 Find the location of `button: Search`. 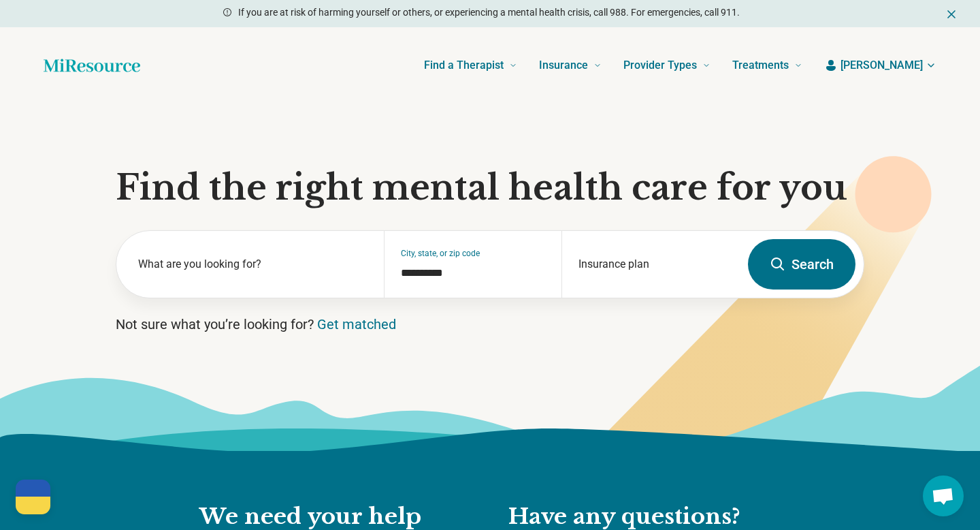

button: Search is located at coordinates (801, 265).